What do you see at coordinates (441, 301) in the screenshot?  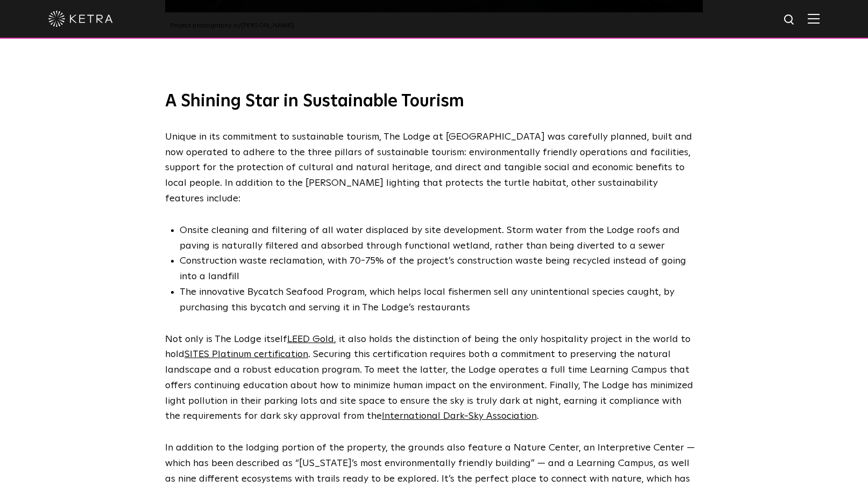 I see `li: The innovative Bycatch Seafood Program, which helps local fishermen sell any unintentional specie...` at bounding box center [441, 301].